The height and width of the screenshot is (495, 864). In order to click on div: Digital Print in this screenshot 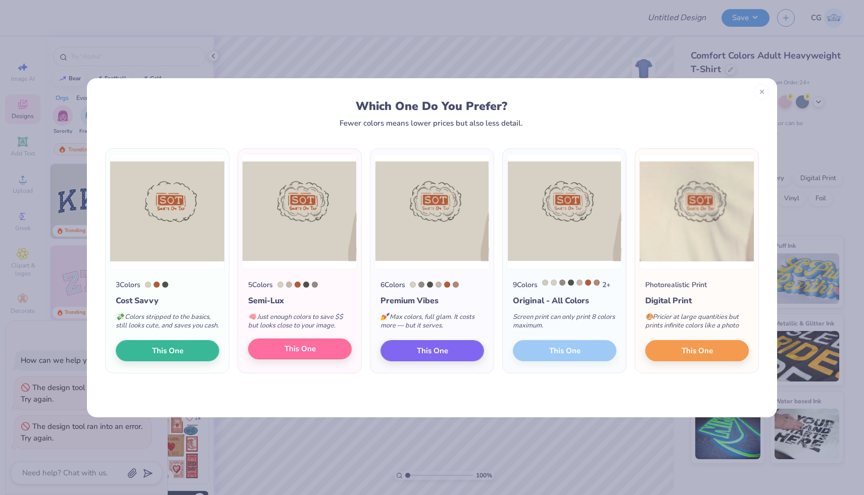, I will do `click(696, 301)`.